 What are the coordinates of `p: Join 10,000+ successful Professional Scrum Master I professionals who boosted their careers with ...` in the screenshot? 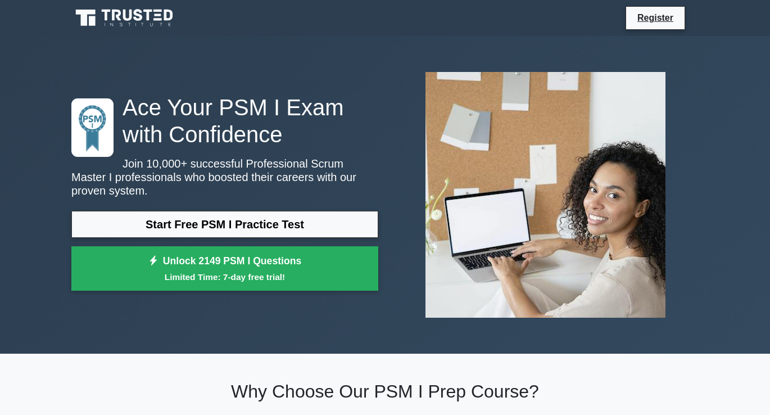 It's located at (225, 177).